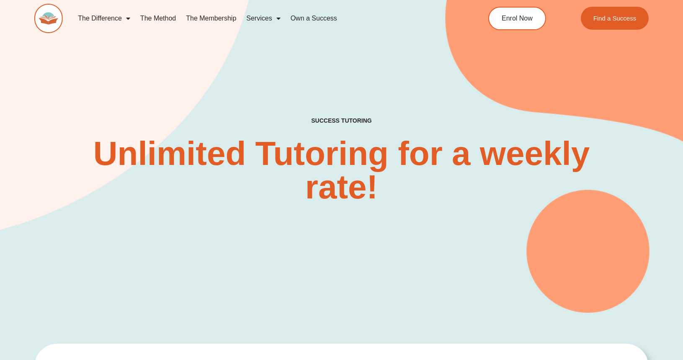 This screenshot has width=683, height=360. Describe the element at coordinates (517, 18) in the screenshot. I see `a: Enrol Now` at that location.